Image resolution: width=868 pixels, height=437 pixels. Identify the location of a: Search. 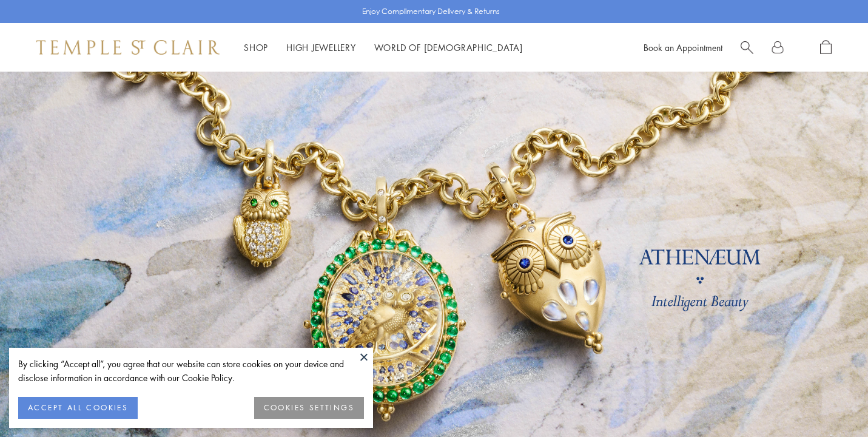
(747, 47).